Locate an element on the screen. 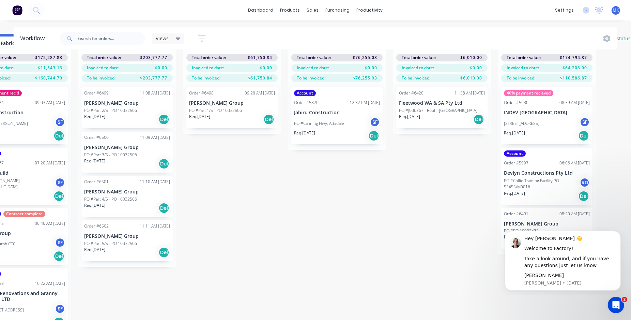 The height and width of the screenshot is (320, 631). div: Take a look around, and if you have any questions just let us know. is located at coordinates (75, 37).